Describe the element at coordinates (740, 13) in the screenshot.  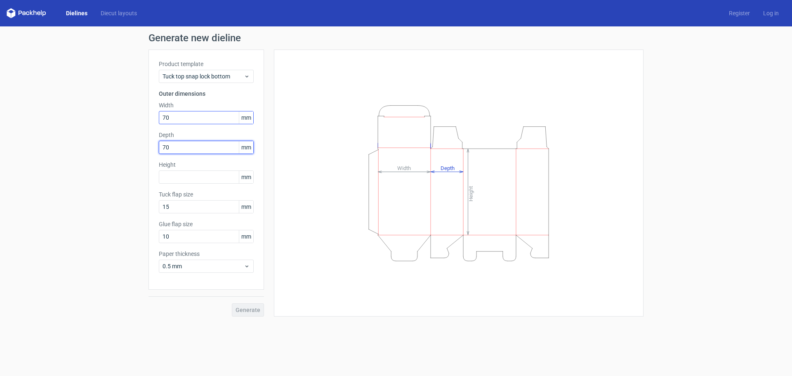
I see `a: Register` at that location.